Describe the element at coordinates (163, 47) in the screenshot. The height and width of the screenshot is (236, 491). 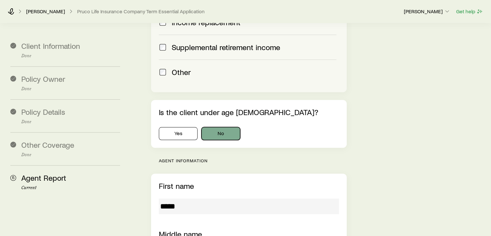
I see `input: Supplemental retirement income` at that location.